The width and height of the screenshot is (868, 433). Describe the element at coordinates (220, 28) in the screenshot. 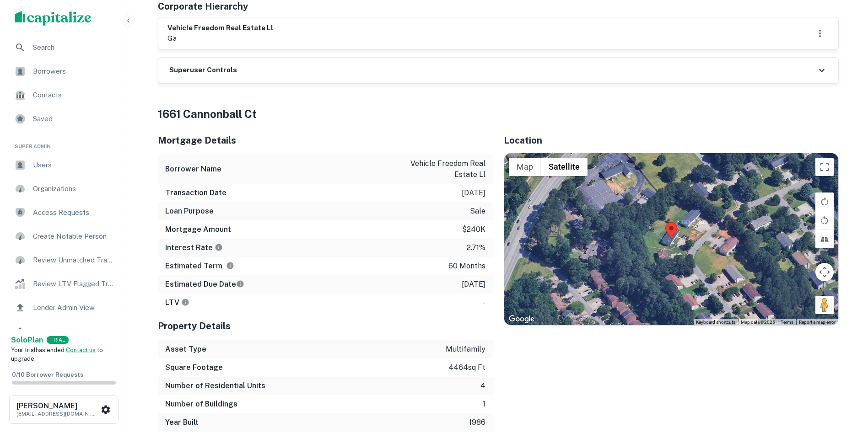

I see `h6: vehicle freedom real estate ll` at that location.